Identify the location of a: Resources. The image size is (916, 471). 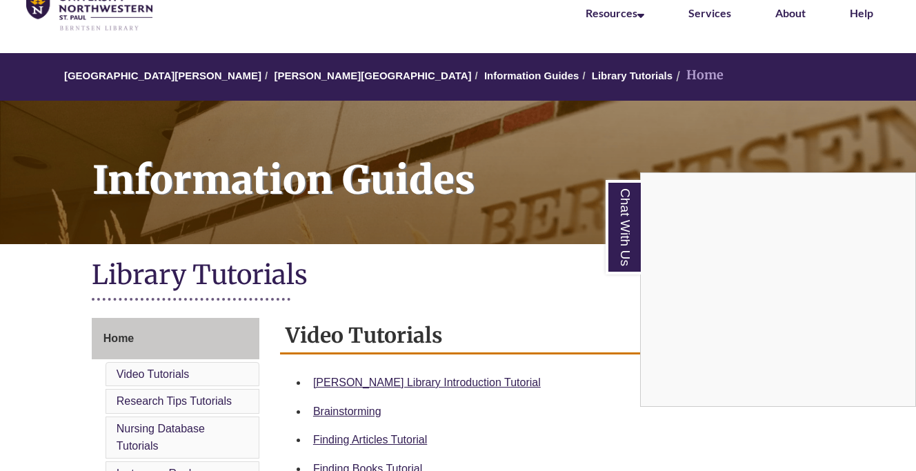
(615, 12).